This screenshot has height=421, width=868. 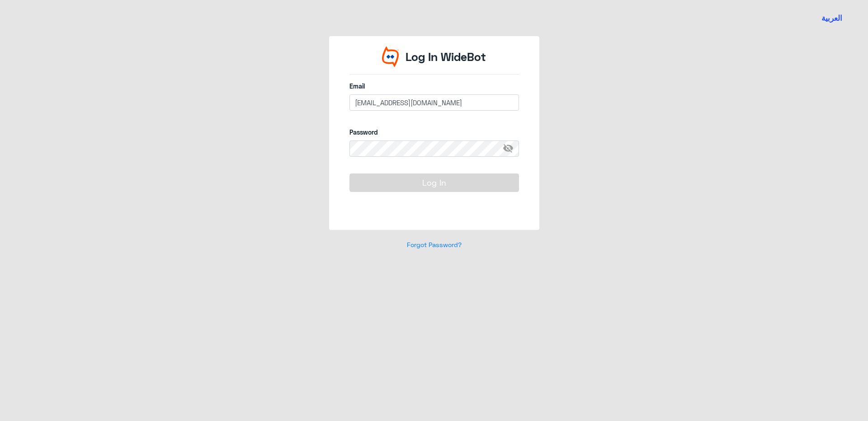 I want to click on label: Password, so click(x=434, y=132).